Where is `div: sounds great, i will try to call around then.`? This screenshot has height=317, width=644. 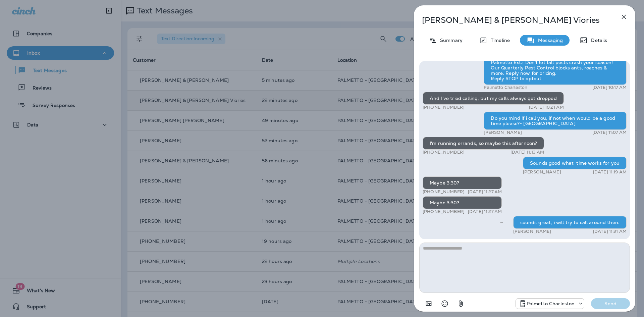 div: sounds great, i will try to call around then. is located at coordinates (570, 223).